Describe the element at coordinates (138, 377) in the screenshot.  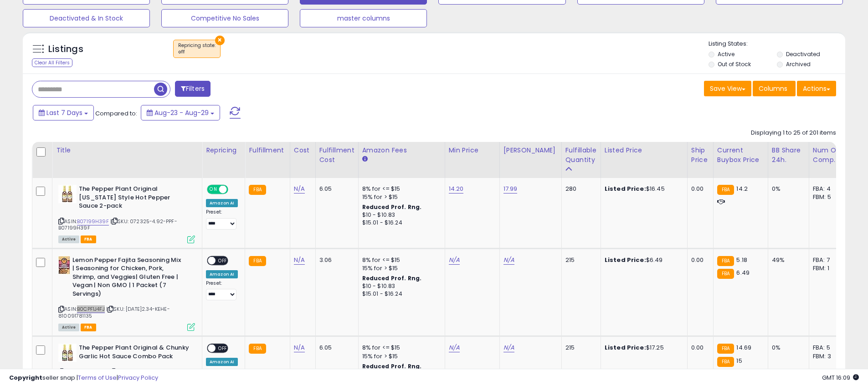
I see `a: Privacy Policy` at that location.